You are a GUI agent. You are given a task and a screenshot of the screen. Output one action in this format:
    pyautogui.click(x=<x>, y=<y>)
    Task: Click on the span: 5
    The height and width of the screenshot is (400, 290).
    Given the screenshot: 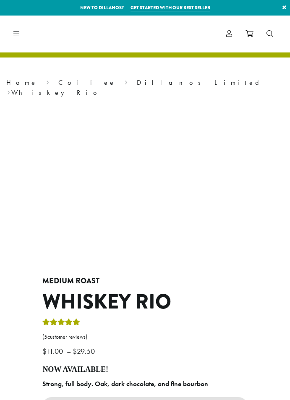 What is the action you would take?
    pyautogui.click(x=46, y=337)
    